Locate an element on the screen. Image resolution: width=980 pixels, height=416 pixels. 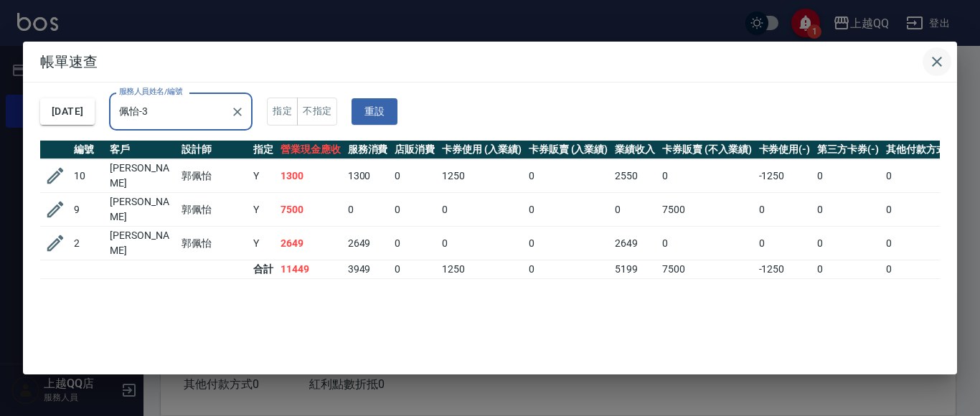
th: 營業現金應收 is located at coordinates (310, 150).